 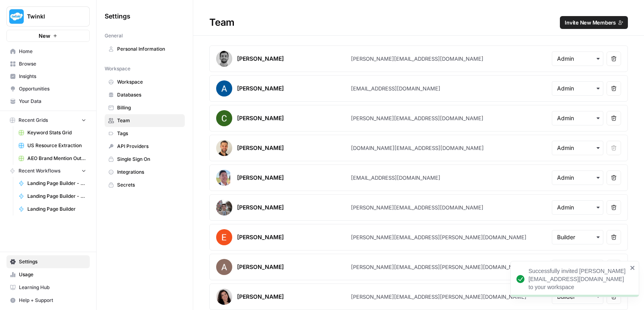 What do you see at coordinates (149, 147) in the screenshot?
I see `span: API Providers` at bounding box center [149, 147].